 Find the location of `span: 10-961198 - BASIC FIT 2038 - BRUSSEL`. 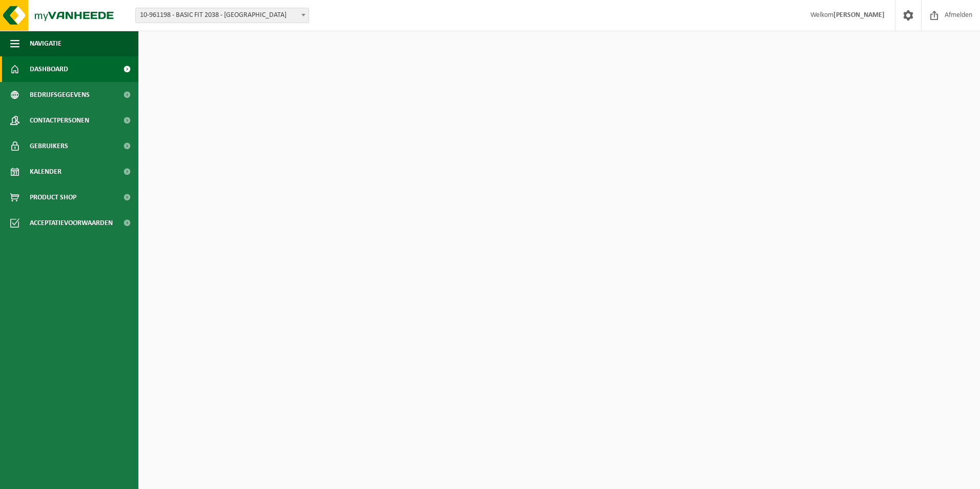

span: 10-961198 - BASIC FIT 2038 - BRUSSEL is located at coordinates (222, 16).